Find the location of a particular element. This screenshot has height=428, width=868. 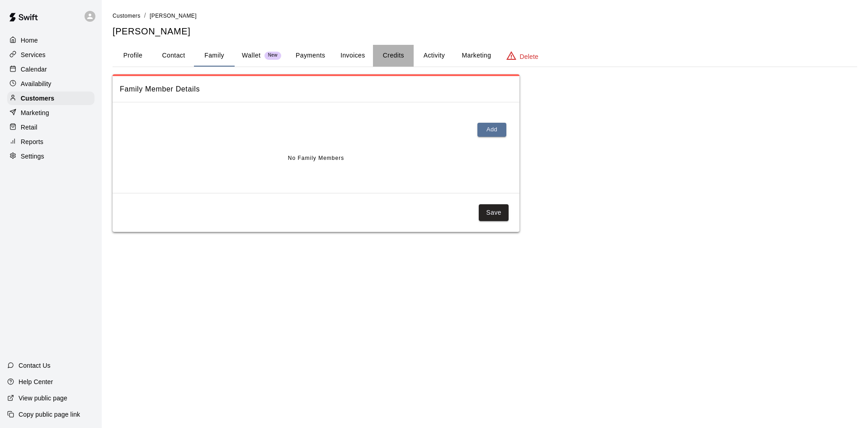

button: Payments is located at coordinates (310, 56).